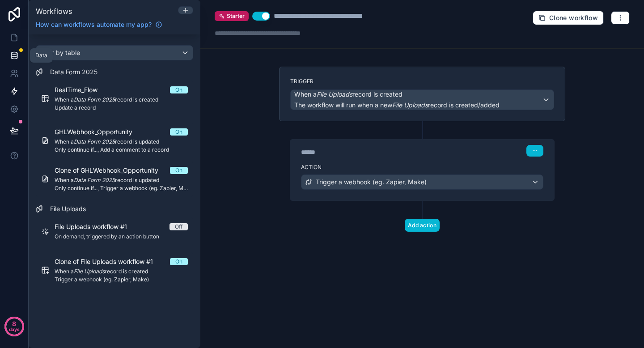 The image size is (644, 348). Describe the element at coordinates (422, 182) in the screenshot. I see `button: Trigger a webhook (eg. Zapier, Make)` at that location.